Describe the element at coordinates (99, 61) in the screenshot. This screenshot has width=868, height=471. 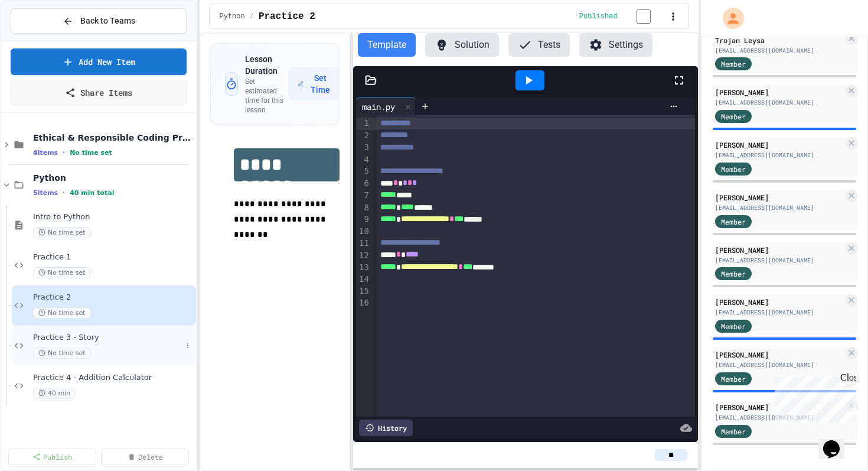
I see `a: Add New Item` at that location.